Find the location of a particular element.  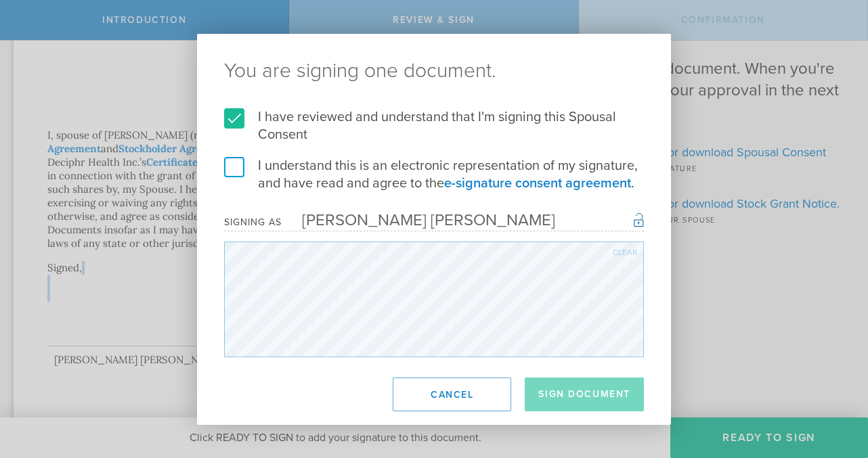

ng-pluralize: You are signing one document. is located at coordinates (434, 71).